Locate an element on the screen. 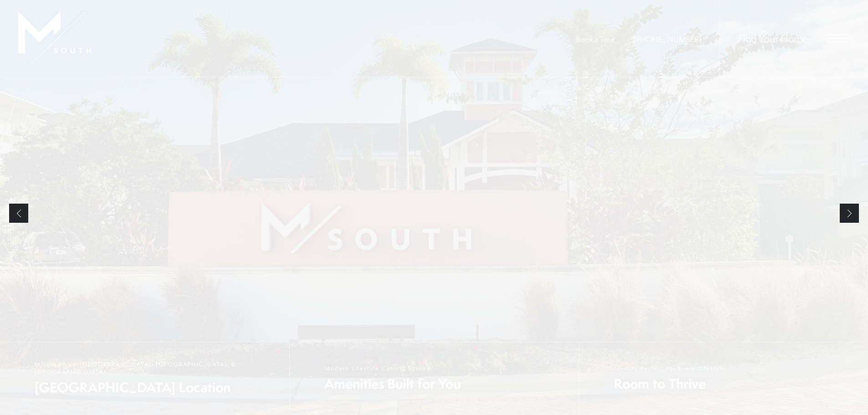  a: Book a Tour is located at coordinates (595, 39).